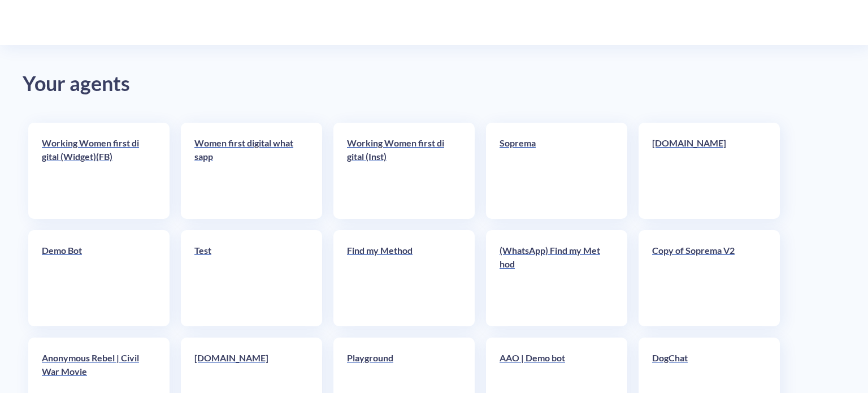 This screenshot has height=393, width=868. I want to click on a: Working Women first digital (Inst), so click(398, 171).